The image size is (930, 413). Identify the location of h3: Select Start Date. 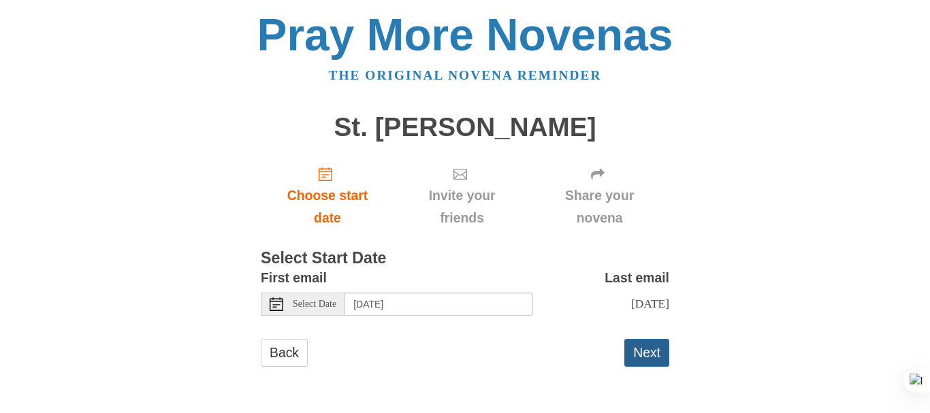
(465, 259).